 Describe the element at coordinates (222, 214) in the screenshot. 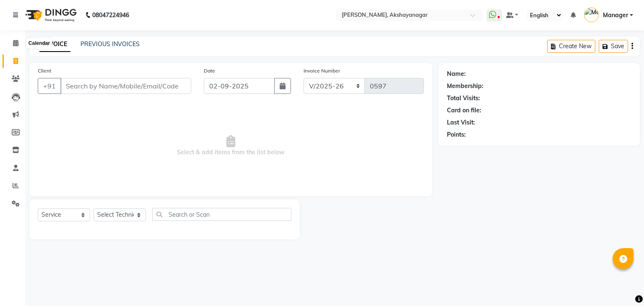

I see `input: Search or Scan` at that location.